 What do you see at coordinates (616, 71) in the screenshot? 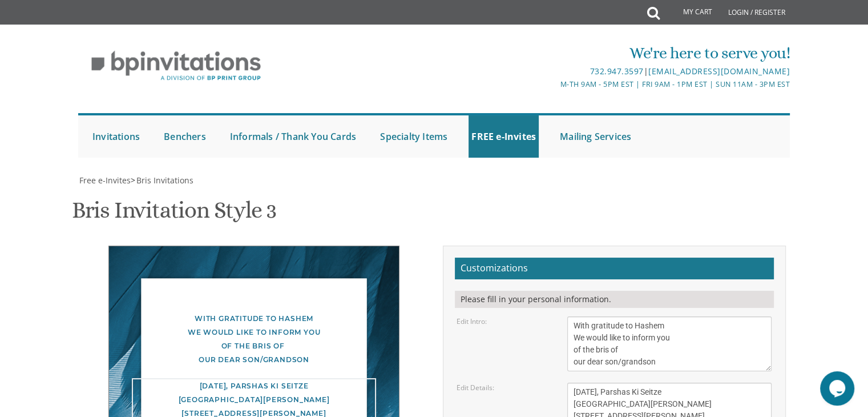
I see `a: 732.947.3597` at bounding box center [616, 71].